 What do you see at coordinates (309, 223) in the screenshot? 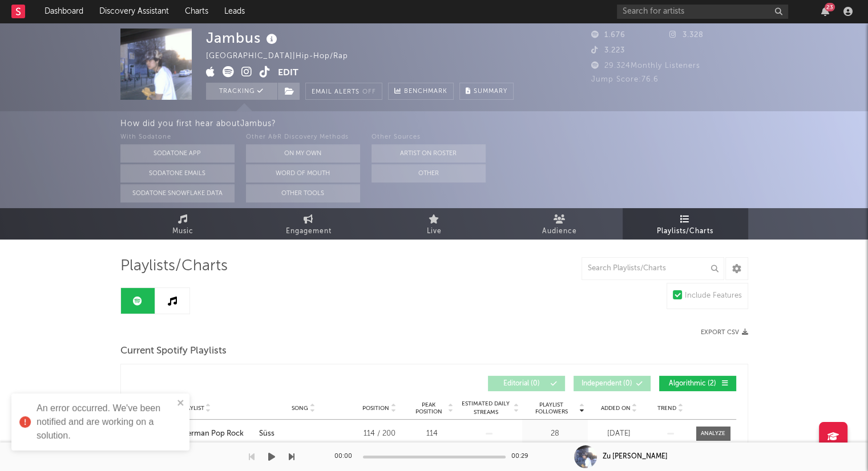
I see `a: Engagement` at bounding box center [309, 223].